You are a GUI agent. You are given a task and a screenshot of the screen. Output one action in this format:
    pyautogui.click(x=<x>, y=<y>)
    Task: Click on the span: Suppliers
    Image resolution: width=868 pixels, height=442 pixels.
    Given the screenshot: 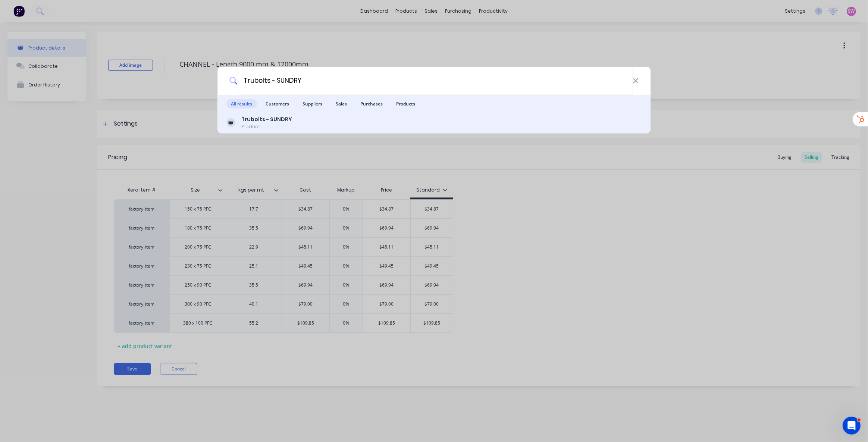 What is the action you would take?
    pyautogui.click(x=312, y=104)
    